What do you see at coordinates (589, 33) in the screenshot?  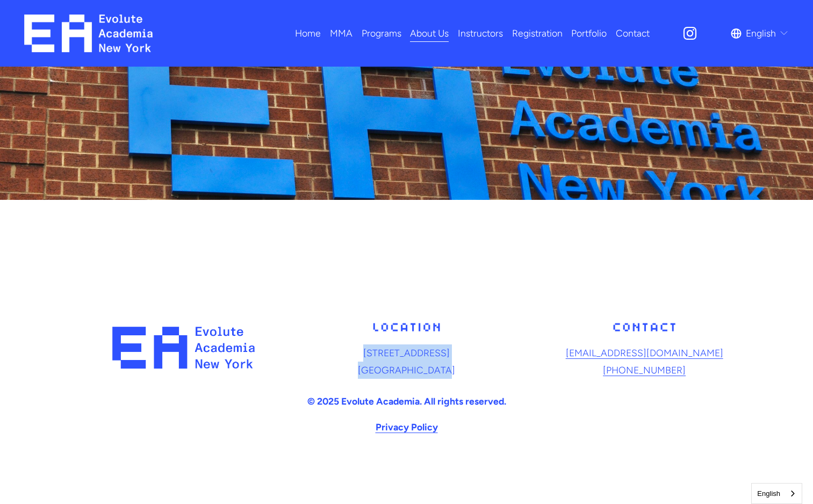 I see `a: Portfolio` at bounding box center [589, 33].